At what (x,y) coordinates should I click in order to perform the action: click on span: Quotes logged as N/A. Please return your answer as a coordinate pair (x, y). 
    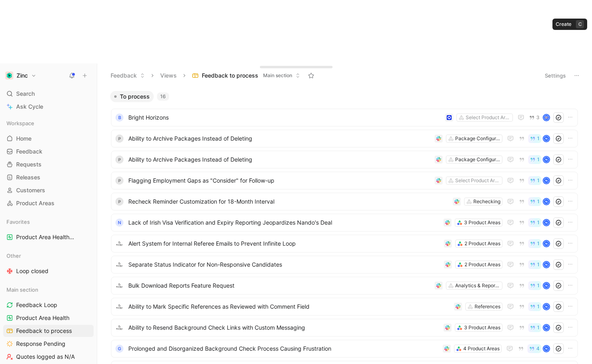
    Looking at the image, I should click on (45, 356).